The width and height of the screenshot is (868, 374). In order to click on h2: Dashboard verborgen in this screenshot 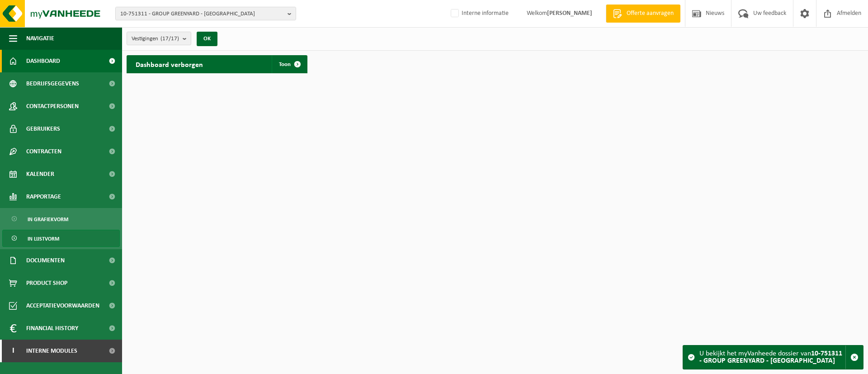, I will do `click(169, 64)`.